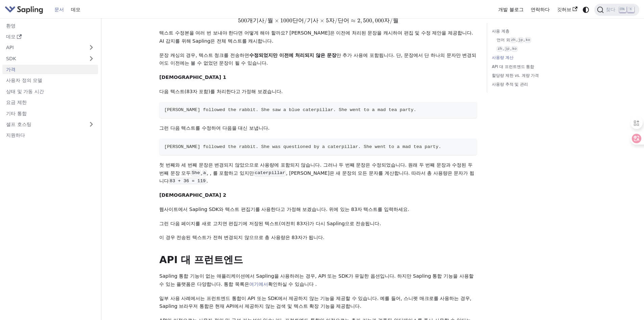  I want to click on font: 사용자 정의 모델, so click(24, 80).